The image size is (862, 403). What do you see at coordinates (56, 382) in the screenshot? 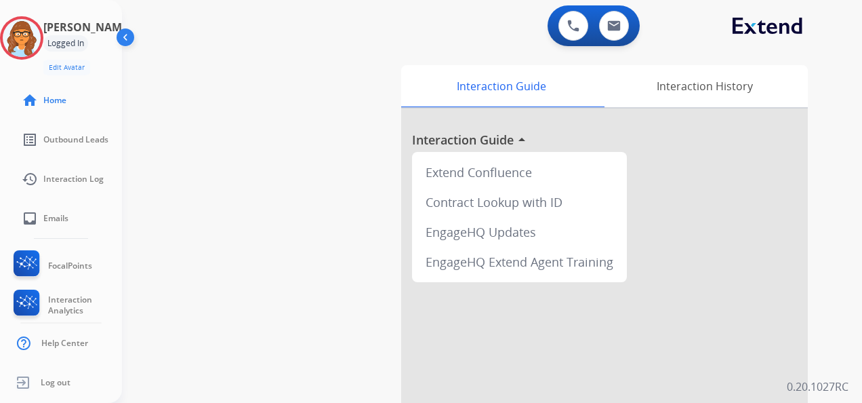
I see `span: Log out` at bounding box center [56, 382].